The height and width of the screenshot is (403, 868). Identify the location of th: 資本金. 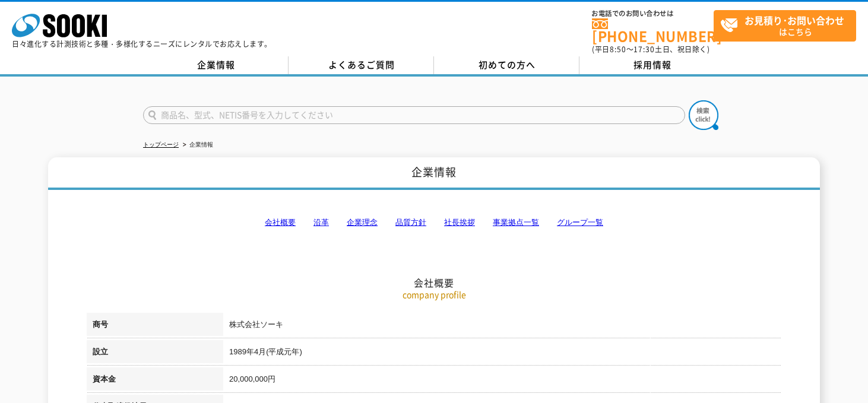
(155, 381).